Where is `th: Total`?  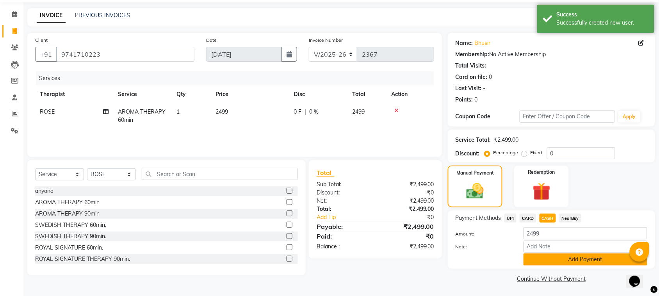
th: Total is located at coordinates (367, 94).